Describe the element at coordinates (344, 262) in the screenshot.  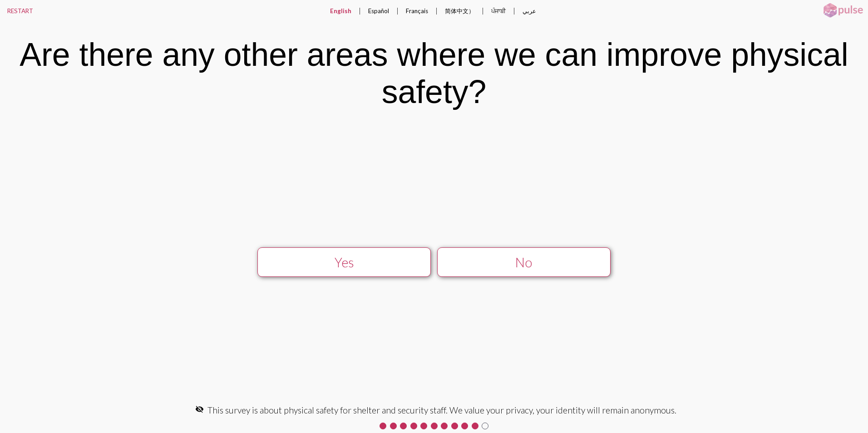
I see `button: Yes` at that location.